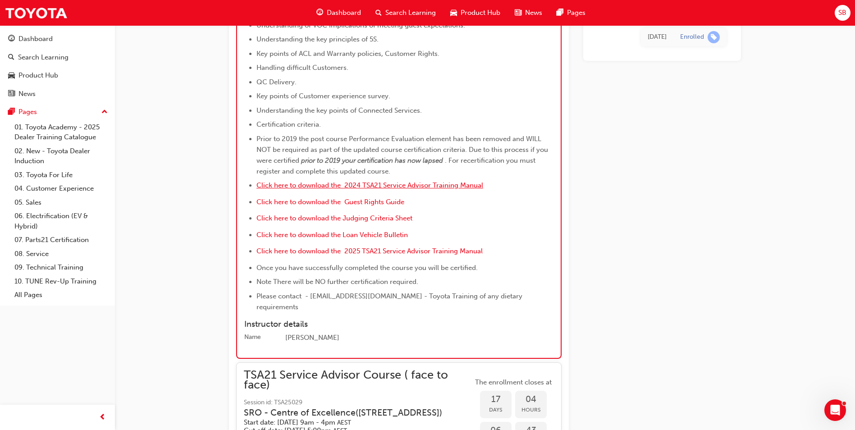  What do you see at coordinates (496, 399) in the screenshot?
I see `span: 17` at bounding box center [496, 399].